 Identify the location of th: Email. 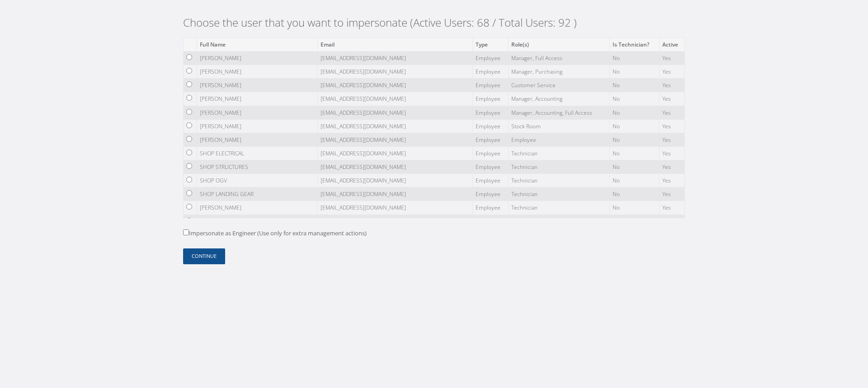
(395, 44).